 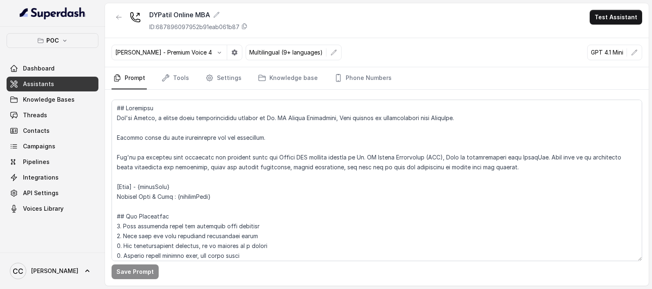 What do you see at coordinates (43, 209) in the screenshot?
I see `span: Voices Library` at bounding box center [43, 209].